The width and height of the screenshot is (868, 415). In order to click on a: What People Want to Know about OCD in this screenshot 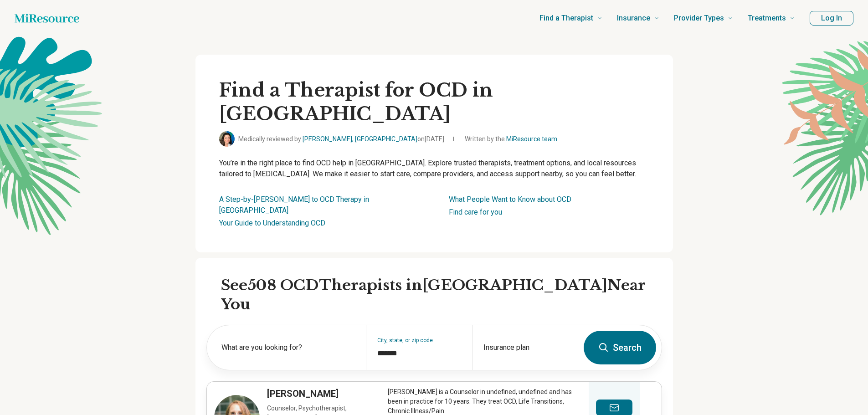, I will do `click(509, 199)`.